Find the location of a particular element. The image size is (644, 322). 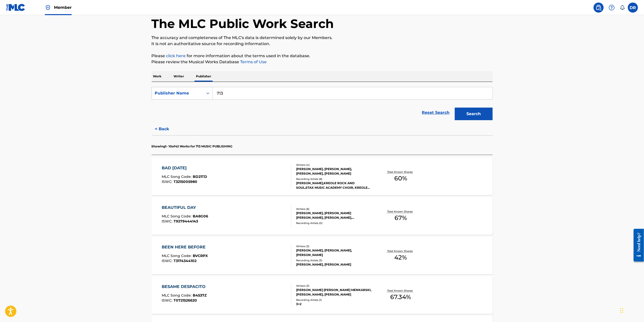

p: Publisher is located at coordinates (204, 76).